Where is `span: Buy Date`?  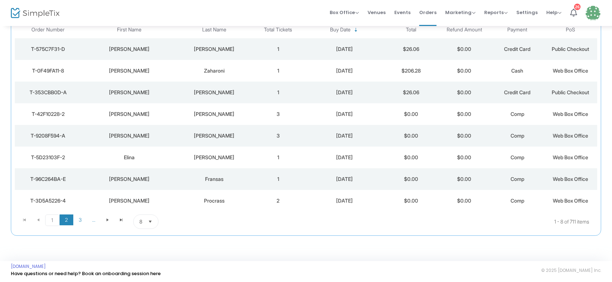 span: Buy Date is located at coordinates (340, 30).